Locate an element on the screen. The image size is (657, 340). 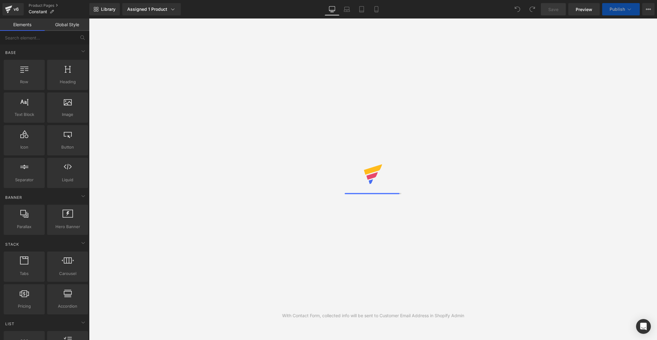
span: Constant is located at coordinates (38, 12).